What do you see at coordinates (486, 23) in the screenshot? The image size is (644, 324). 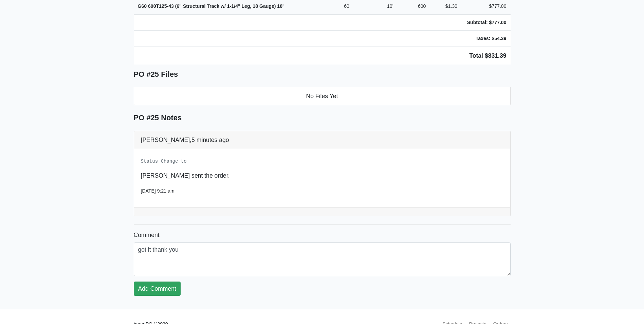 I see `td: Subtotal: $777.00` at bounding box center [486, 23].